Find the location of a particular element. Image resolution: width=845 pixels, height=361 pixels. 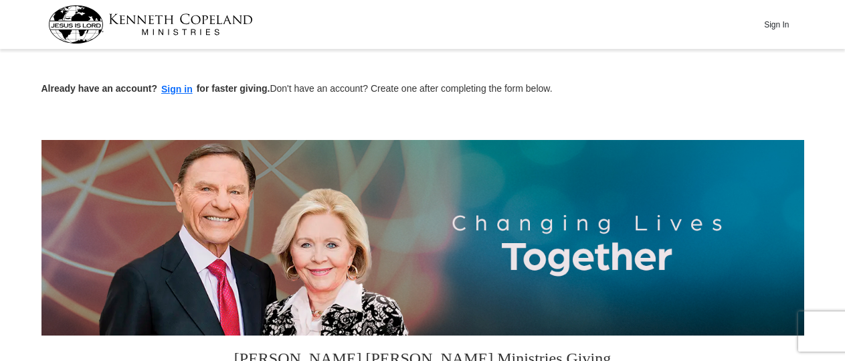

p: Don't have an account? Create one after completing the form below. is located at coordinates (423, 89).